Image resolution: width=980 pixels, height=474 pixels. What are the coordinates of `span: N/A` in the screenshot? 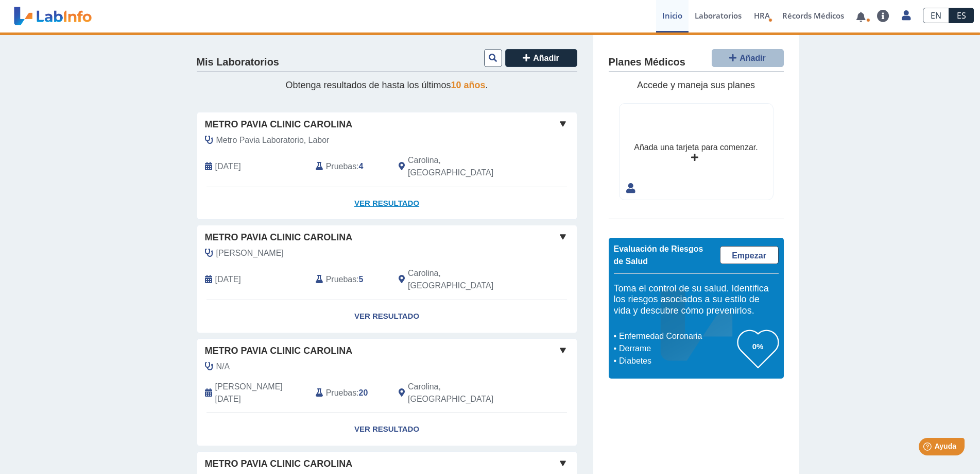 It's located at (223, 367).